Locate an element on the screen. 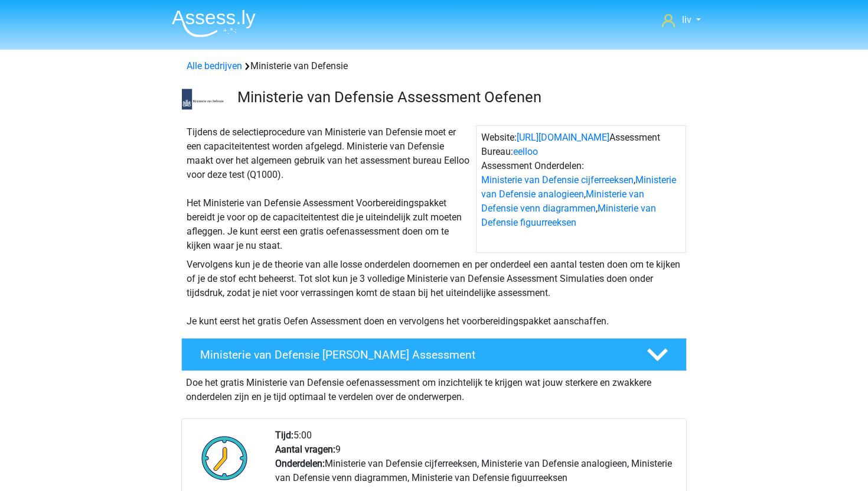  a: Alle bedrijven is located at coordinates (214, 66).